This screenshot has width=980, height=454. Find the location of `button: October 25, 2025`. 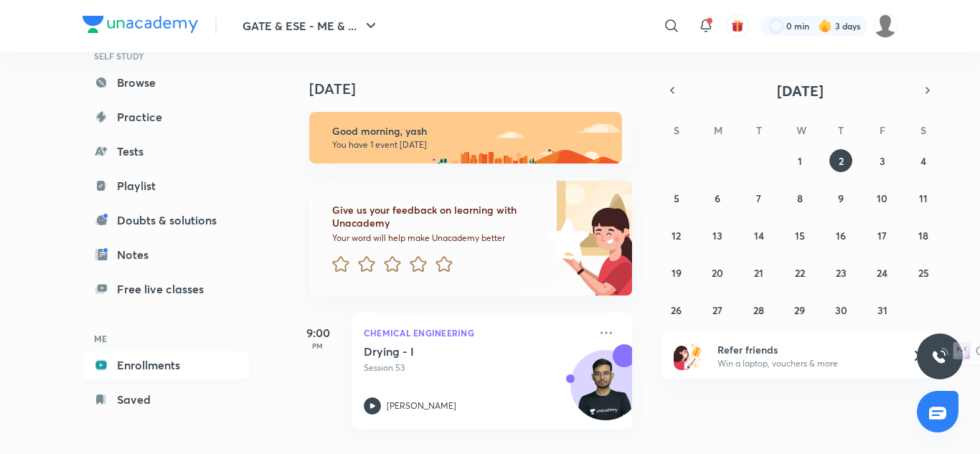

button: October 25, 2025 is located at coordinates (924, 272).